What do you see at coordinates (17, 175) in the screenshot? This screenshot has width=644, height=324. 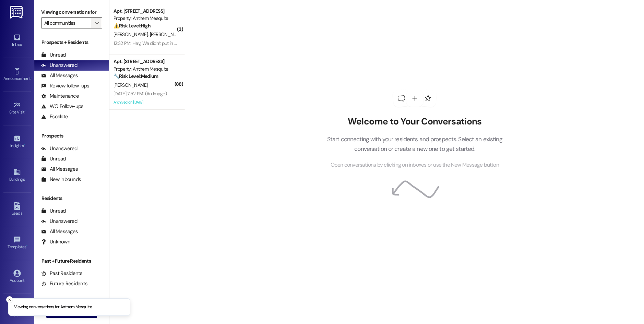 I see `a: Buildings` at bounding box center [17, 175].